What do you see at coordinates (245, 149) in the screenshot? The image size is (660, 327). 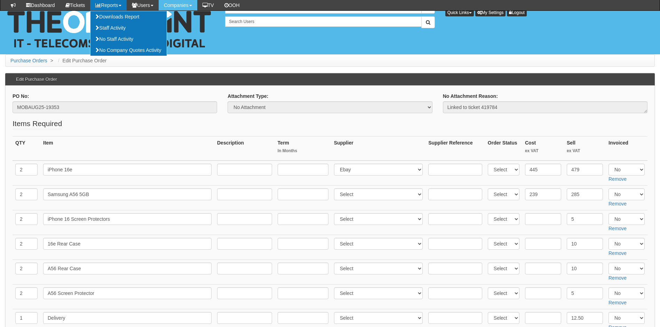 I see `th: Description` at bounding box center [245, 149].